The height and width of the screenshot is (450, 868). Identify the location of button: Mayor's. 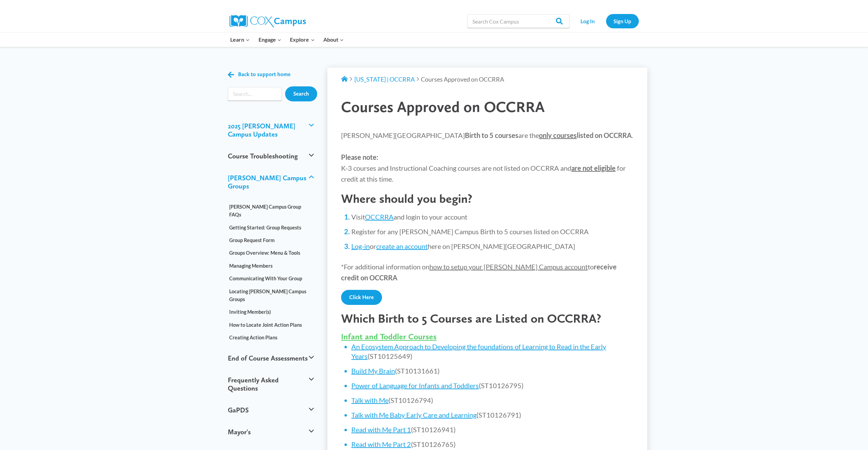
(271, 432).